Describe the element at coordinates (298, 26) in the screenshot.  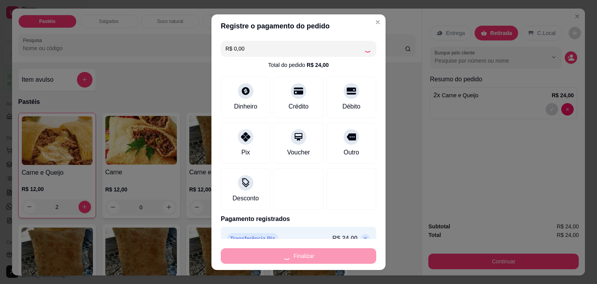
I see `header: Registre o pagamento do pedido` at that location.